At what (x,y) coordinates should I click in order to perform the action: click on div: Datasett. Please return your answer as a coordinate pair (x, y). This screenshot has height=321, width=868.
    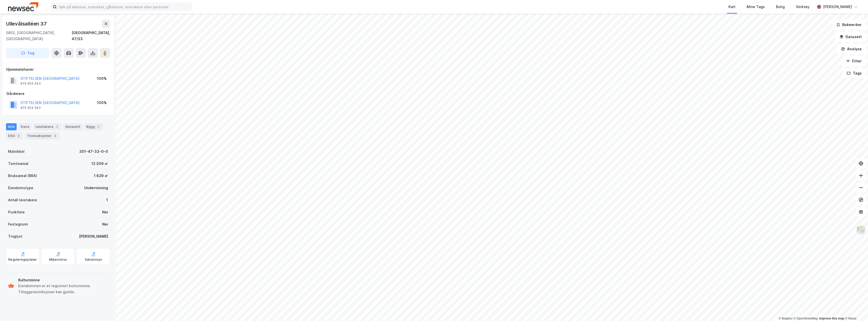
    Looking at the image, I should click on (72, 126).